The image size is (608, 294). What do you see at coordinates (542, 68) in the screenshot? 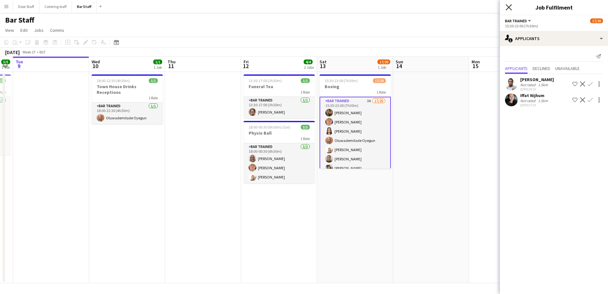
I see `span: Declined` at bounding box center [542, 68].